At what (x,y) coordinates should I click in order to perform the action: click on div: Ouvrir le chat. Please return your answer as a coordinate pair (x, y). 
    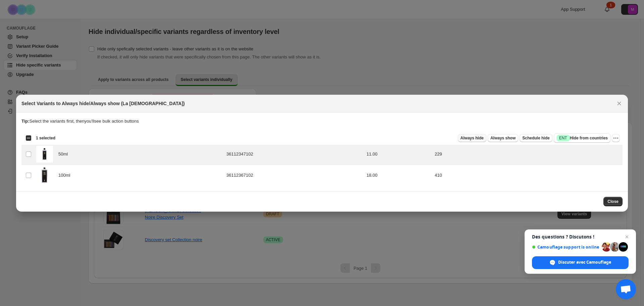
    Looking at the image, I should click on (626, 289).